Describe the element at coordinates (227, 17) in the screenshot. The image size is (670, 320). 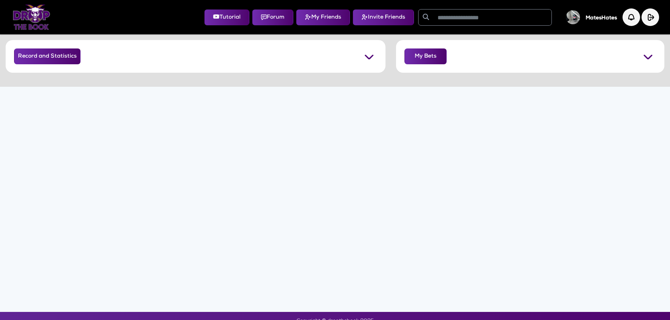
I see `button: Tutorial` at that location.